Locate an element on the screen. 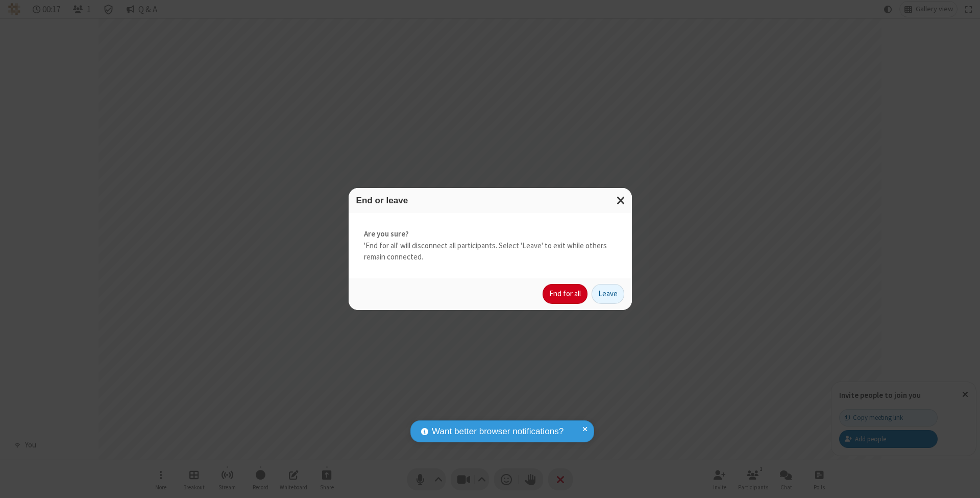  strong: Are you sure? is located at coordinates (490, 234).